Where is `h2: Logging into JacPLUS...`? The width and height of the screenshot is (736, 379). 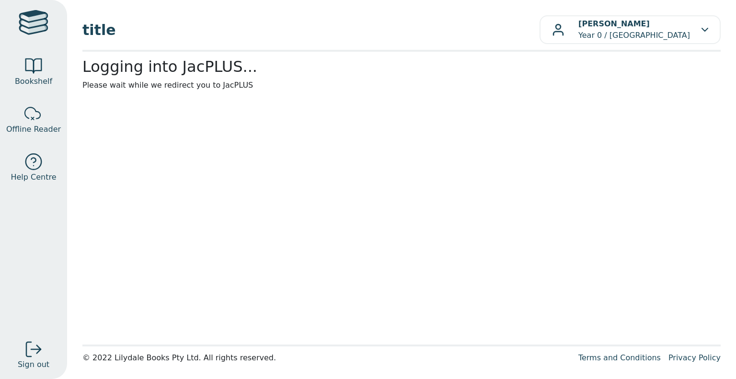
h2: Logging into JacPLUS... is located at coordinates (402, 67).